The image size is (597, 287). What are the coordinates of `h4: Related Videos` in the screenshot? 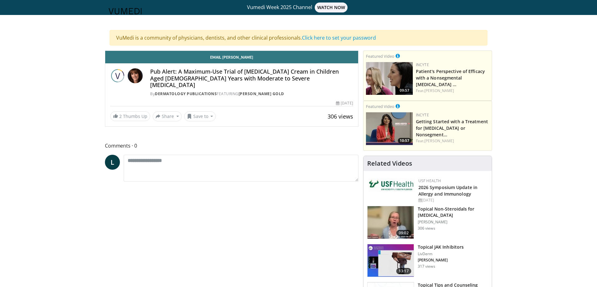 It's located at (390, 164).